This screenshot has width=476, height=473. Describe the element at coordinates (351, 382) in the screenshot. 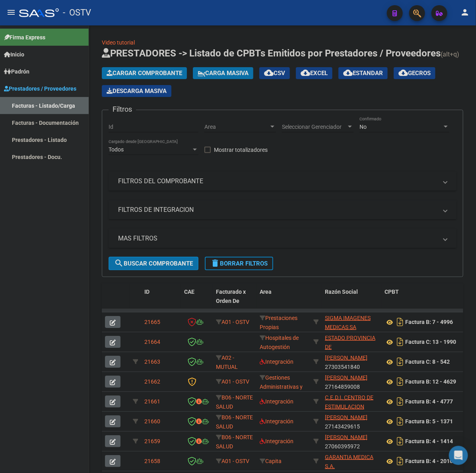

I see `div: 27164859008` at that location.